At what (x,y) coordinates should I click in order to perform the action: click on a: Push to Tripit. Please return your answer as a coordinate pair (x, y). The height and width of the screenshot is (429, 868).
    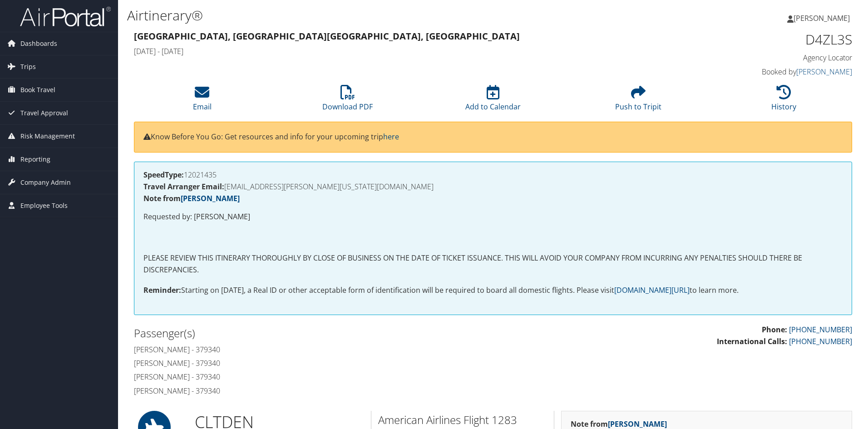
    Looking at the image, I should click on (639, 101).